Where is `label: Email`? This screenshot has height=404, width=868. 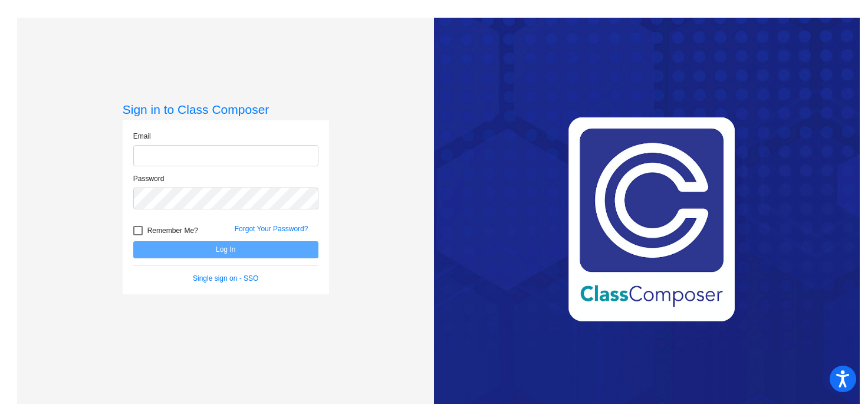
label: Email is located at coordinates (142, 136).